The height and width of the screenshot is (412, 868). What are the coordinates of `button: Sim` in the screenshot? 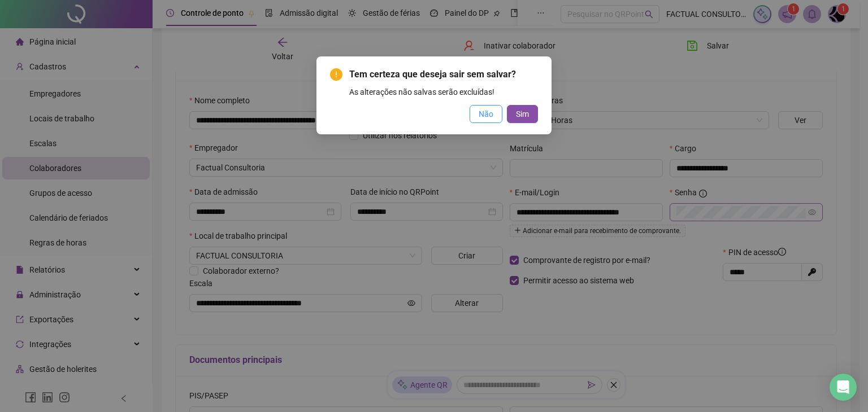 It's located at (522, 114).